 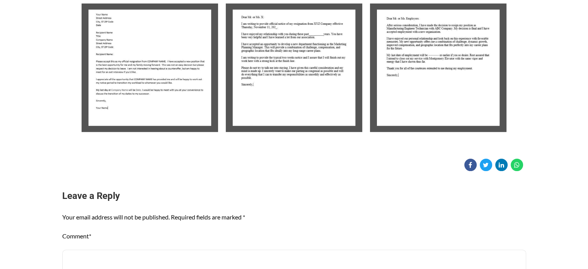 I want to click on a: Share on WhatsApp, so click(x=517, y=165).